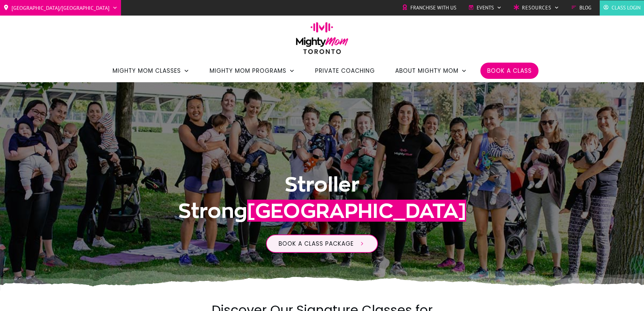  Describe the element at coordinates (585, 8) in the screenshot. I see `span: Blog` at that location.